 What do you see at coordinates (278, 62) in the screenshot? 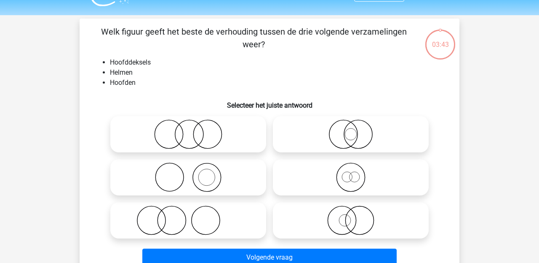
I see `li: Hoofddeksels` at bounding box center [278, 62].